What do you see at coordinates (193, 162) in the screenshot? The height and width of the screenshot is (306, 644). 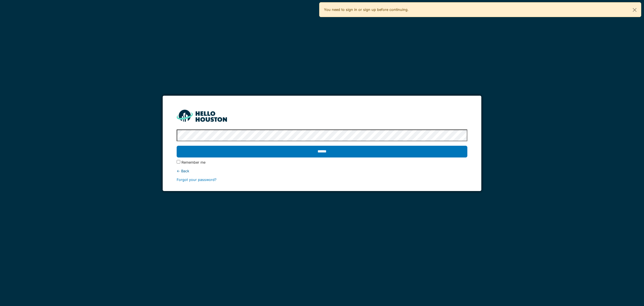 I see `label: Remember me` at bounding box center [193, 162].